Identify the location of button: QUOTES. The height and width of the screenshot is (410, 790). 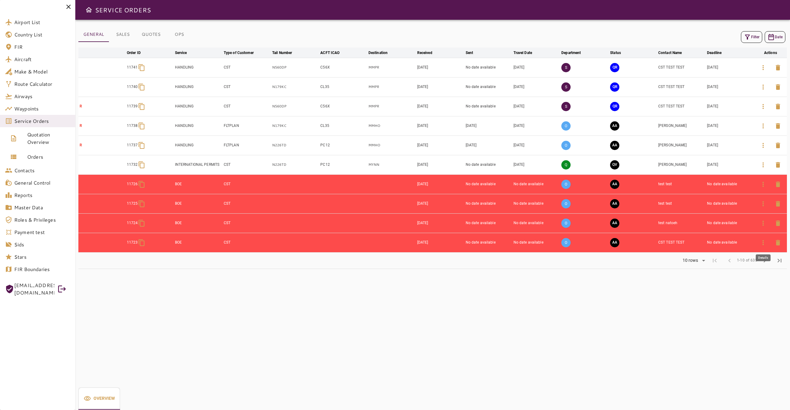
(151, 35).